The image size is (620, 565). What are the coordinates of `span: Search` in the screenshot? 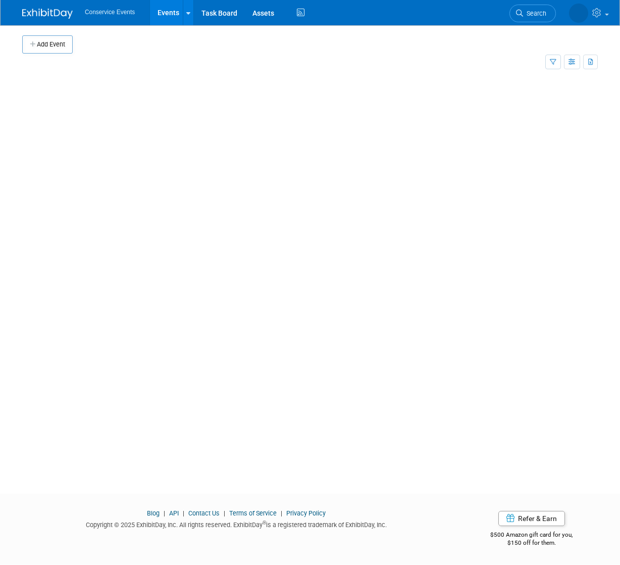 It's located at (535, 13).